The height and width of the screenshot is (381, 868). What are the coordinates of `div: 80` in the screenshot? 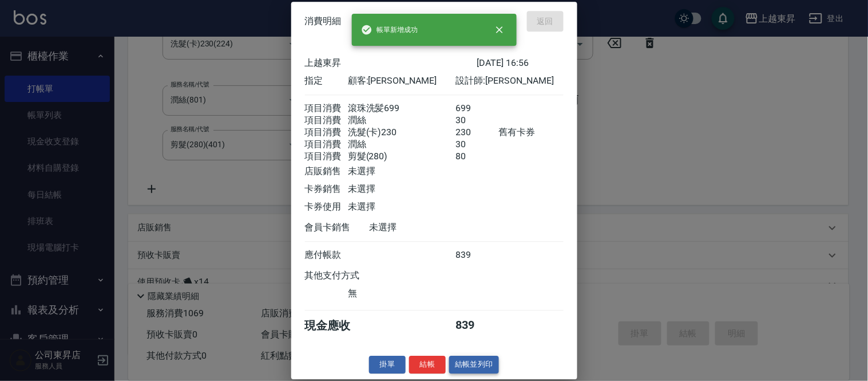 It's located at (476, 156).